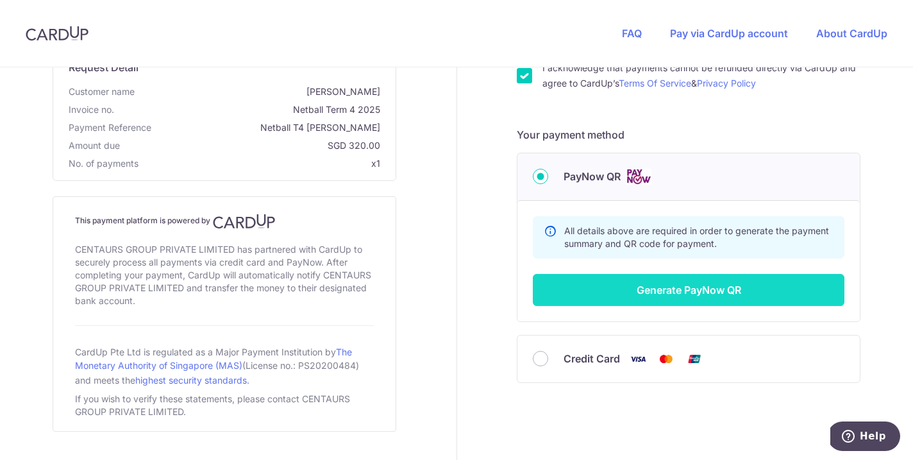 The width and height of the screenshot is (913, 460). What do you see at coordinates (638, 359) in the screenshot?
I see `img: Visa` at bounding box center [638, 359].